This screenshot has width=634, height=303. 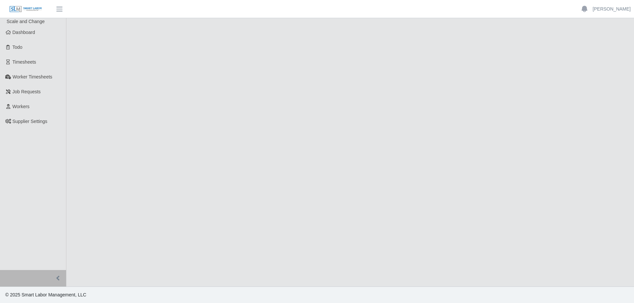 What do you see at coordinates (24, 62) in the screenshot?
I see `span: Timesheets` at bounding box center [24, 62].